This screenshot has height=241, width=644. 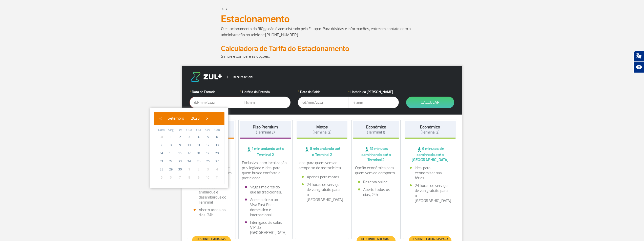 I want to click on label: Data da Saída, so click(x=323, y=92).